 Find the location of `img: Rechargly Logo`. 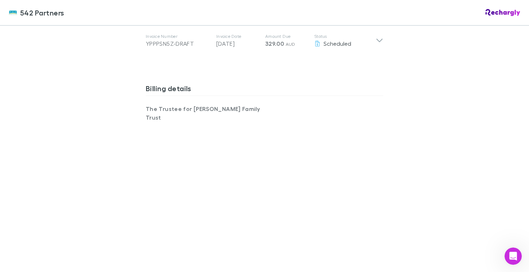

img: Rechargly Logo is located at coordinates (503, 13).